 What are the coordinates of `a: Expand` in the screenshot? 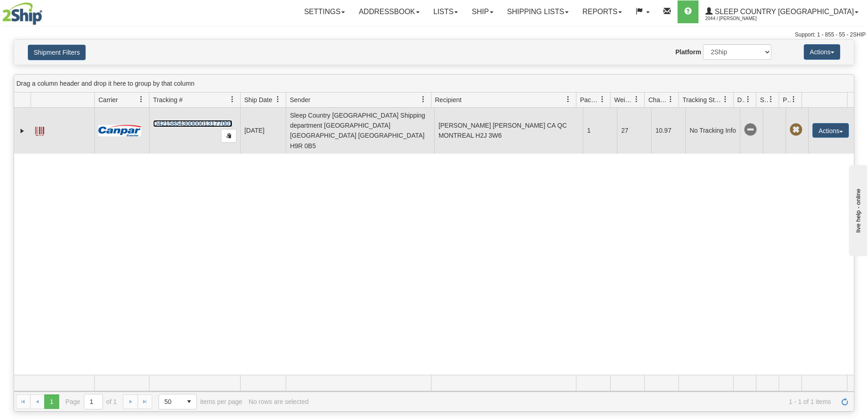 It's located at (22, 131).